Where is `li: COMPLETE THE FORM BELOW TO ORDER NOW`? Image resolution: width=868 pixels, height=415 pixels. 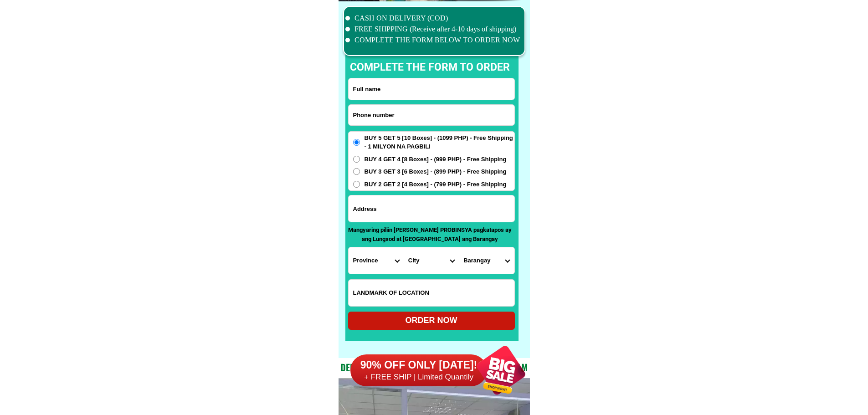
li: COMPLETE THE FORM BELOW TO ORDER NOW is located at coordinates (433, 40).